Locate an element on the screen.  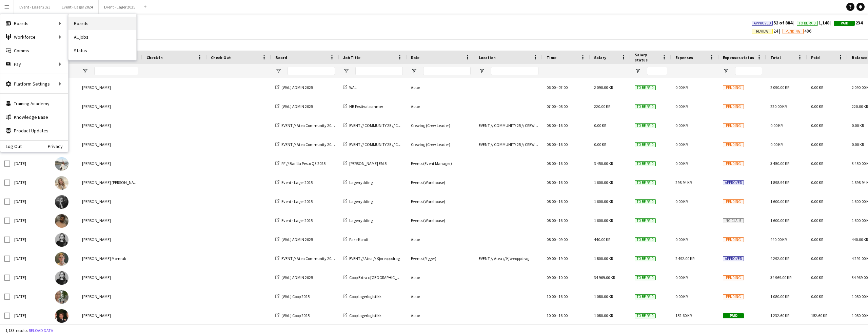
span: 52 of 884 is located at coordinates (774, 23).